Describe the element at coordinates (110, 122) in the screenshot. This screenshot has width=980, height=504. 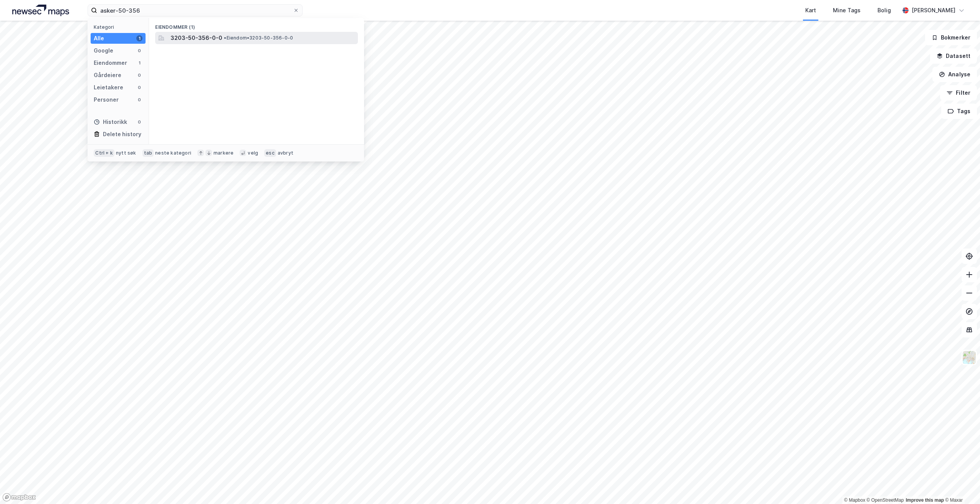
I see `div: Historikk` at that location.